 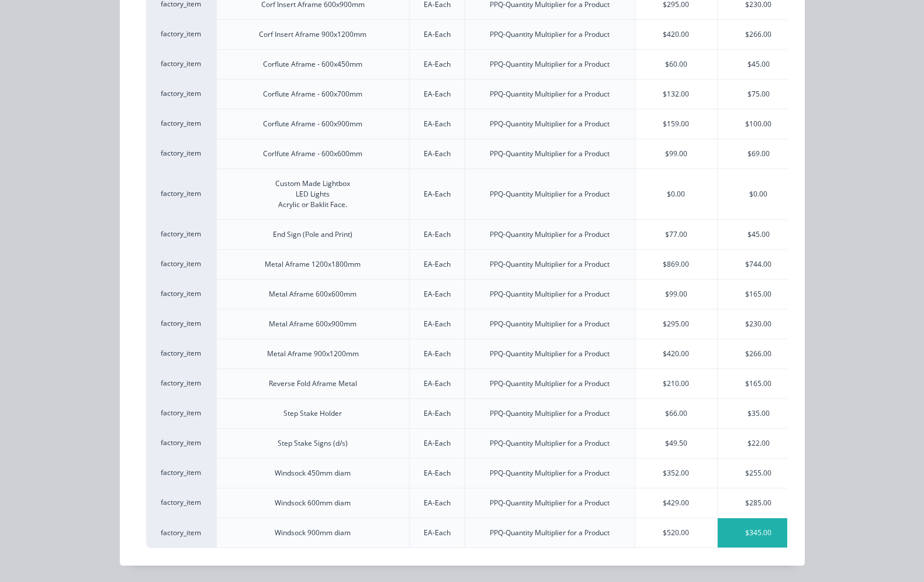 What do you see at coordinates (677, 443) in the screenshot?
I see `div: $49.50` at bounding box center [677, 443].